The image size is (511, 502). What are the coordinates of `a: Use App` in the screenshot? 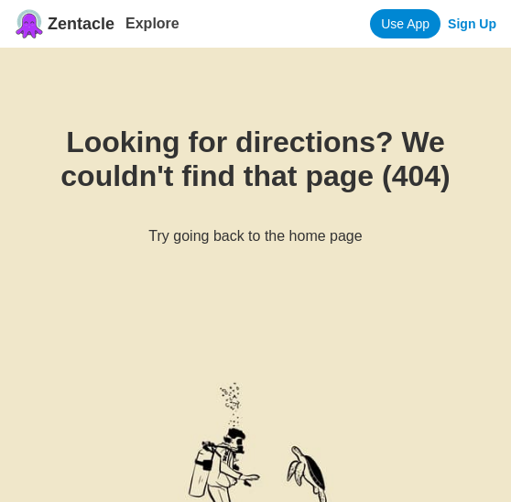 It's located at (405, 24).